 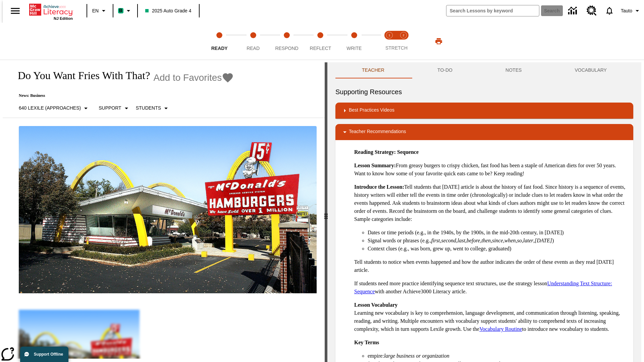 I want to click on div: Best Practices Videos, so click(x=484, y=110).